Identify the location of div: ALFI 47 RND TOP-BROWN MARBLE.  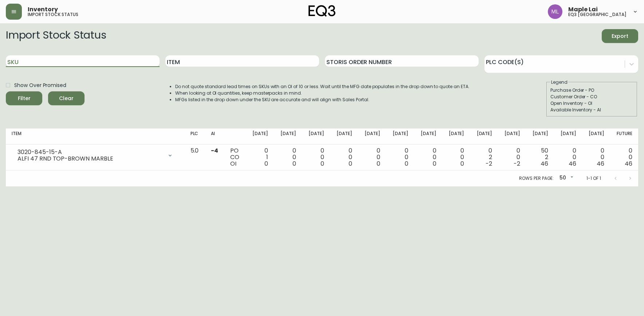
(90, 159).